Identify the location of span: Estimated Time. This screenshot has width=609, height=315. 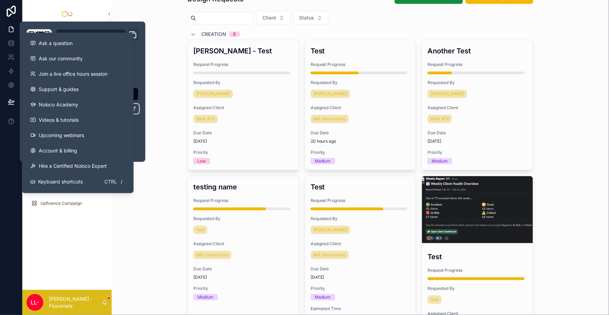
(360, 309).